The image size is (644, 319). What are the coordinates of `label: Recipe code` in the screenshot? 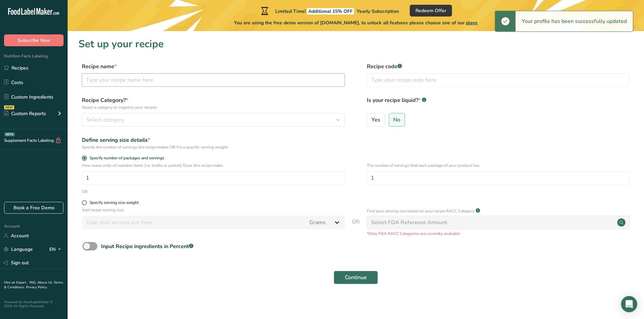 It's located at (498, 66).